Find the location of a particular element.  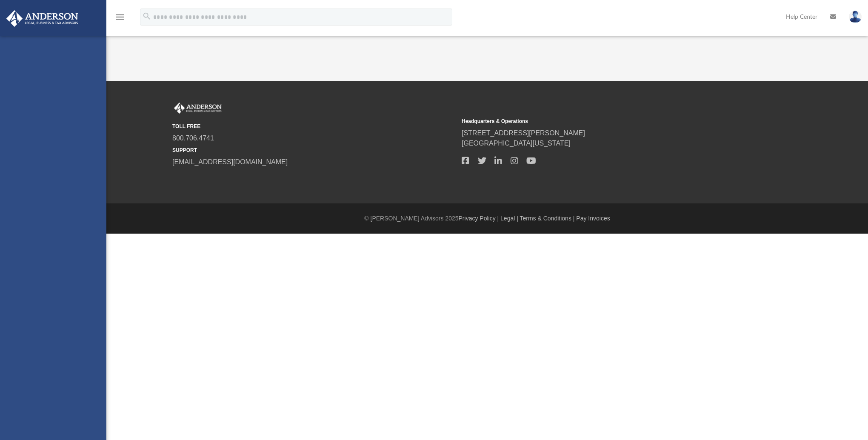

a: menu is located at coordinates (120, 19).